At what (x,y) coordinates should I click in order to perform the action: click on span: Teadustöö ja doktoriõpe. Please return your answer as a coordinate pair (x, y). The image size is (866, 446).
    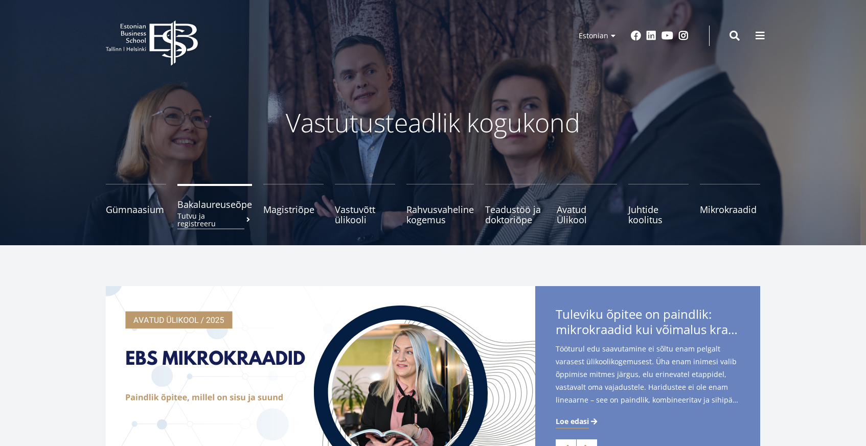
    Looking at the image, I should click on (515, 215).